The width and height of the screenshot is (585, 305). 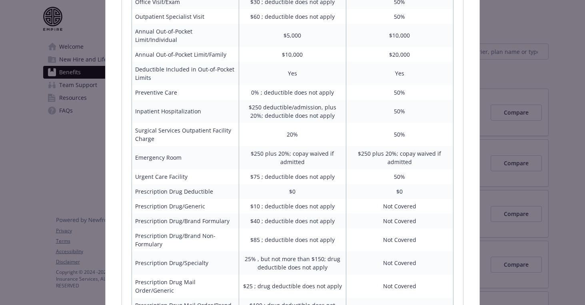 What do you see at coordinates (186, 263) in the screenshot?
I see `td: Prescription Drug/Specialty` at bounding box center [186, 263].